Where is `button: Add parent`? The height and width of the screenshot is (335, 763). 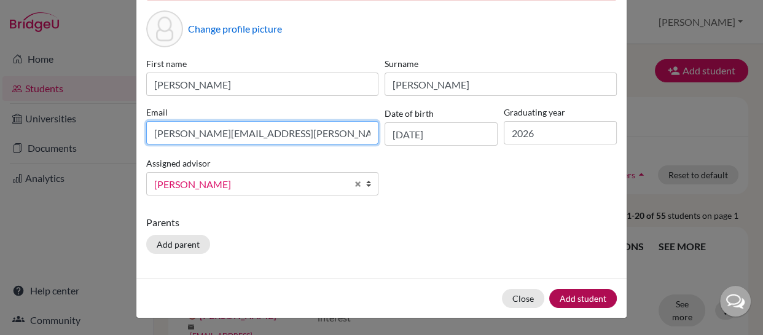 button: Add parent is located at coordinates (178, 244).